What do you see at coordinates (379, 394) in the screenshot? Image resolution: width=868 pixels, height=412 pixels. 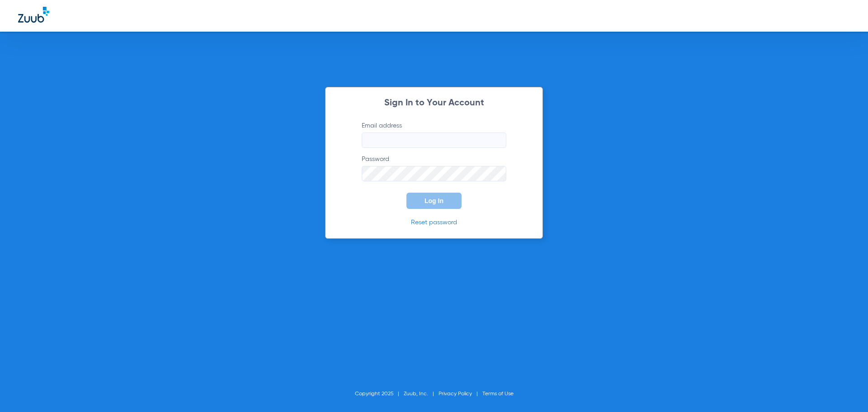 I see `li: Copyright 2025` at bounding box center [379, 394].